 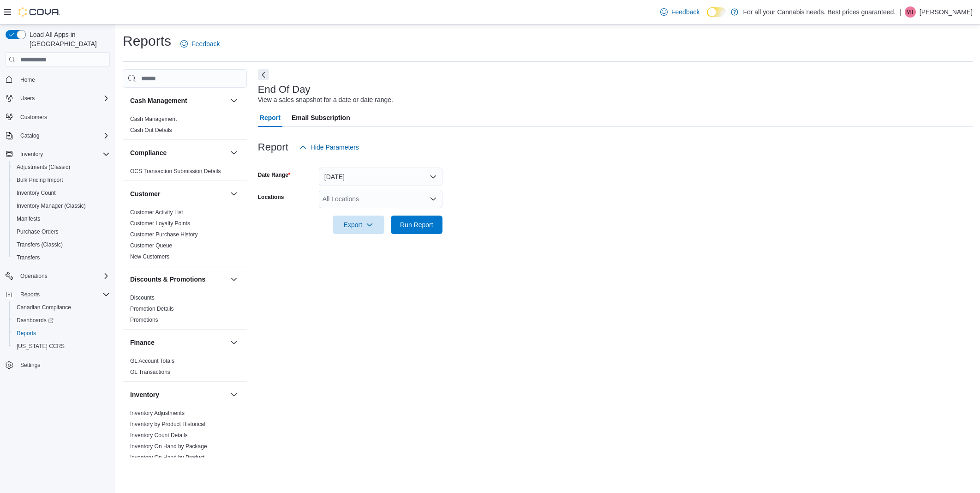 What do you see at coordinates (61, 167) in the screenshot?
I see `button: Adjustments (Classic)` at bounding box center [61, 167].